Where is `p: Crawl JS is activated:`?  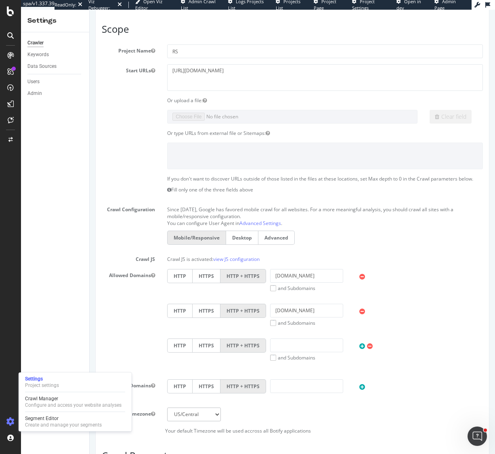
p: Crawl JS is activated: is located at coordinates (236, 248).